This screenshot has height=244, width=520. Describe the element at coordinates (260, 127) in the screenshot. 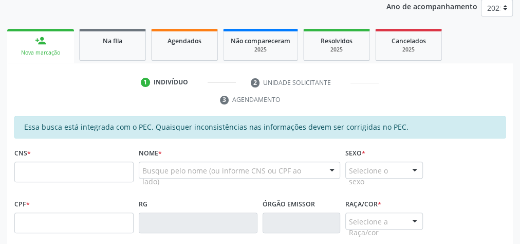

I see `div: Essa busca está integrada com o PEC. Quaisquer inconsistências nas informações devem ser corrigid...` at that location.